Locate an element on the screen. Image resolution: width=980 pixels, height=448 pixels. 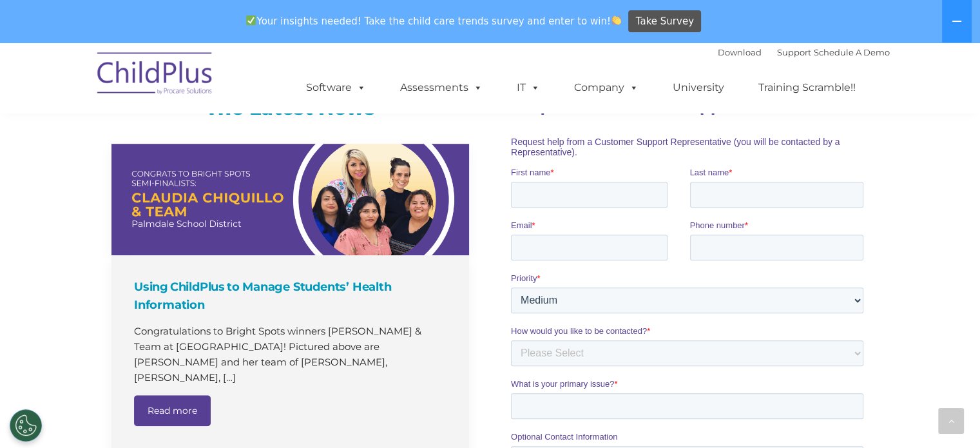
span: Phone number is located at coordinates (207, 142).